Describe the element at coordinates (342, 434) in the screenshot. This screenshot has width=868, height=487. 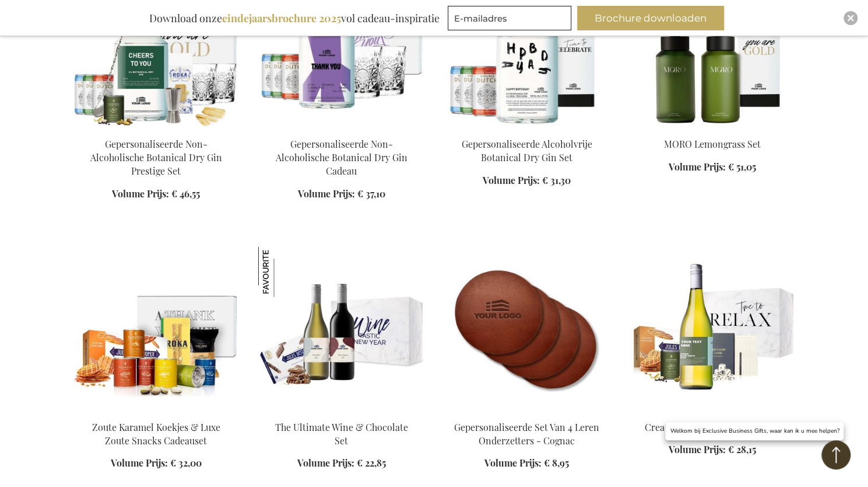
I see `a: The Ultimate Wine & Chocolate Set` at that location.